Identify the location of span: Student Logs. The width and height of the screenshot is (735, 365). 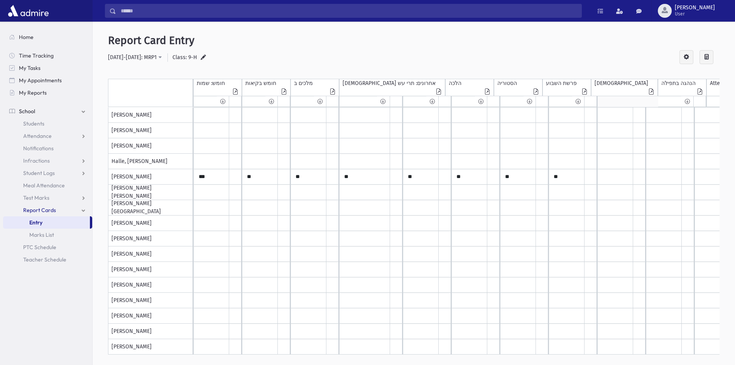
(39, 173).